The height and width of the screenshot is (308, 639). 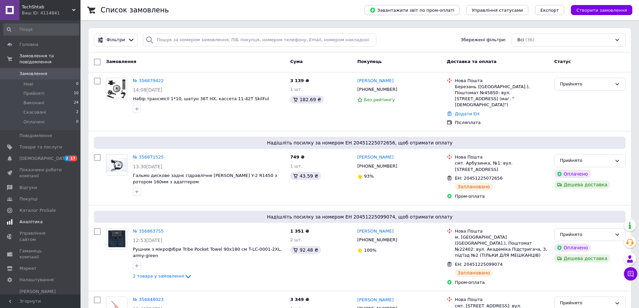 I want to click on div: 92.48 ₴, so click(x=305, y=250).